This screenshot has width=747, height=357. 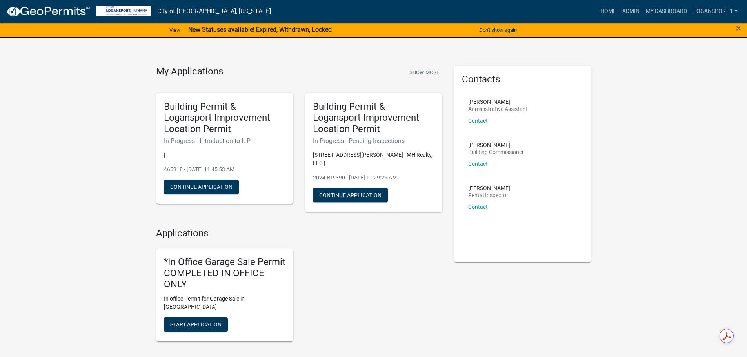 I want to click on h6: In Progress - Introduction to ILP, so click(x=225, y=141).